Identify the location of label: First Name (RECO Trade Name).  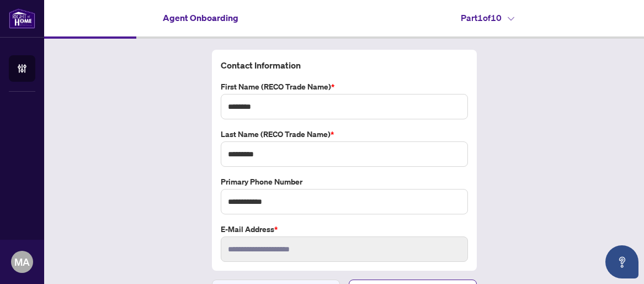
(344, 87).